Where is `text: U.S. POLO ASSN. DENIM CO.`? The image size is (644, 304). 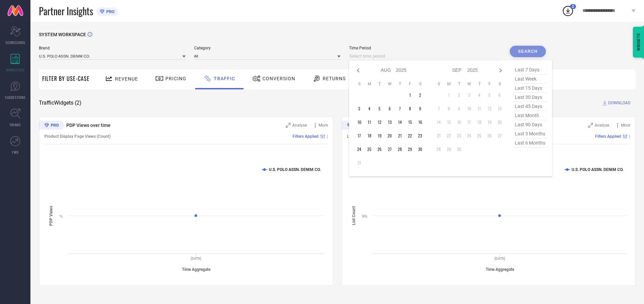
text: U.S. POLO ASSN. DENIM CO. is located at coordinates (295, 169).